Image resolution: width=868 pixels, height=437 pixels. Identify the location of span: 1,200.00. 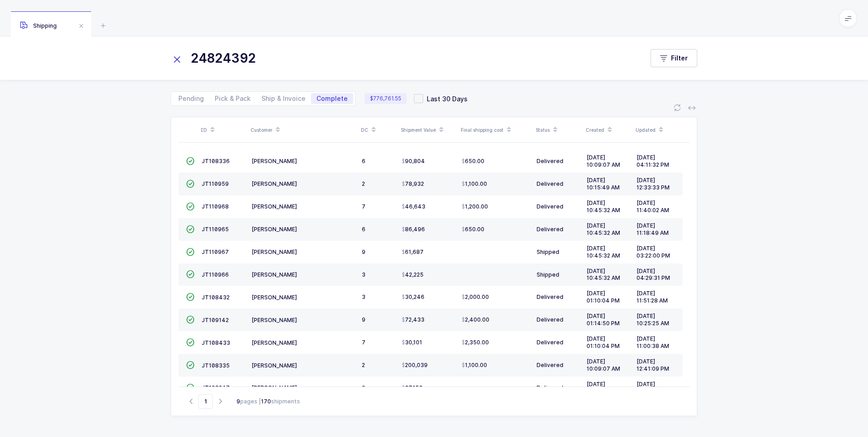
(475, 207).